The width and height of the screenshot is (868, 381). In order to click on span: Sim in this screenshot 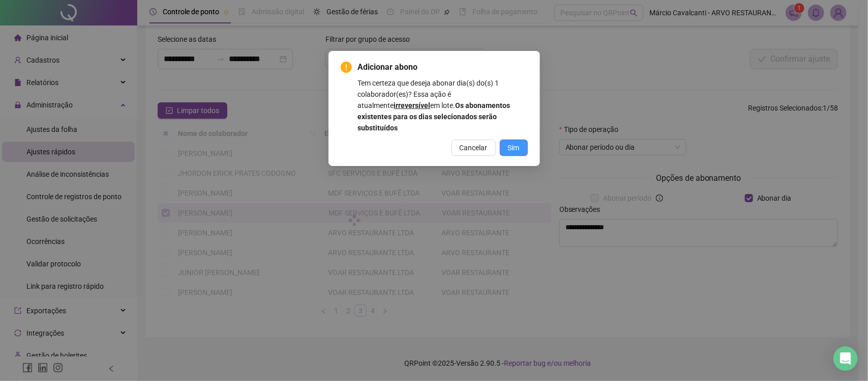, I will do `click(514, 148)`.